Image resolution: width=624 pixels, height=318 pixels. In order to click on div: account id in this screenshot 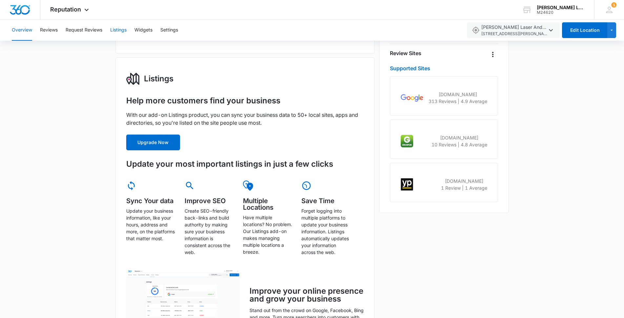, I will do `click(561, 12)`.